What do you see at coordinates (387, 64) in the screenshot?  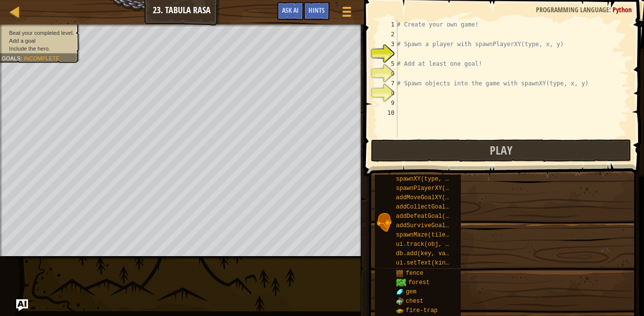 I see `div: 5` at bounding box center [387, 64].